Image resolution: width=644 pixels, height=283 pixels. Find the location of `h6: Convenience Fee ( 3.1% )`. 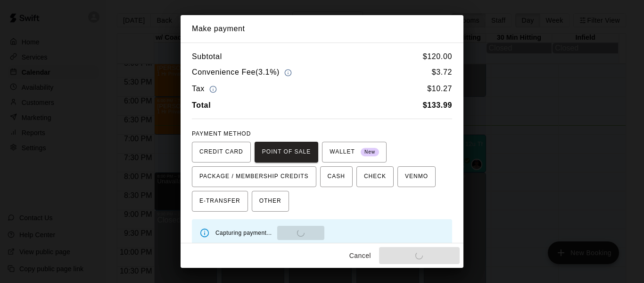

h6: Convenience Fee ( 3.1% ) is located at coordinates (243, 72).